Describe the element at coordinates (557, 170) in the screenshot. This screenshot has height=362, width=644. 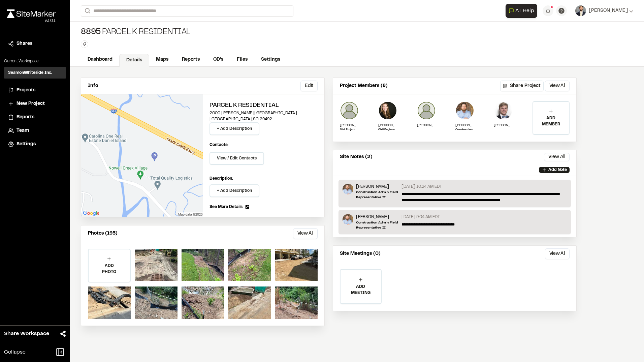
I see `p: Add Note` at that location.